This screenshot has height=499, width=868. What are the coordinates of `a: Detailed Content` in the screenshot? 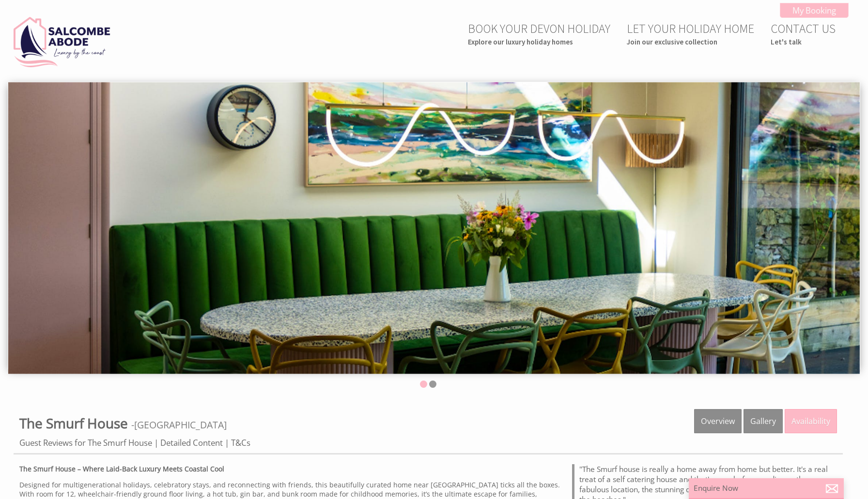 It's located at (191, 443).